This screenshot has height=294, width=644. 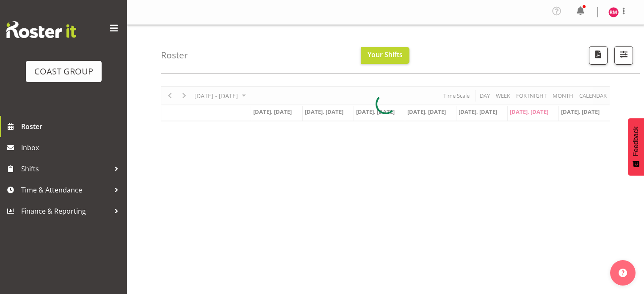 What do you see at coordinates (41, 29) in the screenshot?
I see `img: Rosterit website logo` at bounding box center [41, 29].